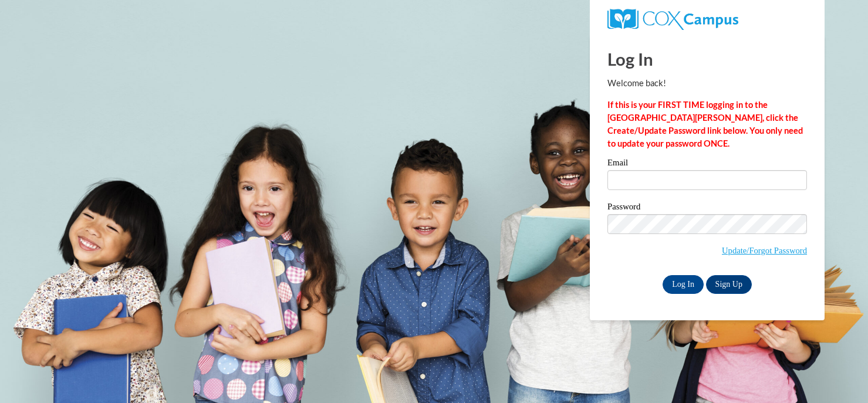  Describe the element at coordinates (707, 58) in the screenshot. I see `h1: Log In` at that location.